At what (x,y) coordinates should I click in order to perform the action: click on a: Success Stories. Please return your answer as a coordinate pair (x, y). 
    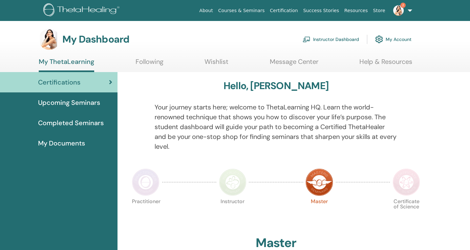
    Looking at the image, I should click on (321, 11).